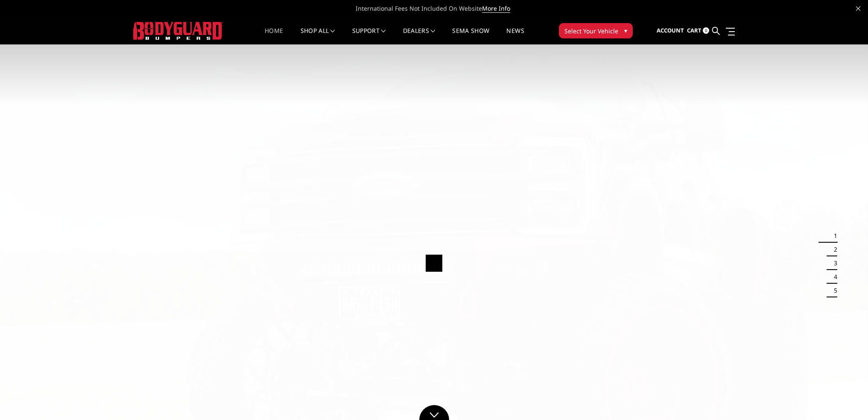 The width and height of the screenshot is (868, 420). I want to click on a: Account, so click(670, 31).